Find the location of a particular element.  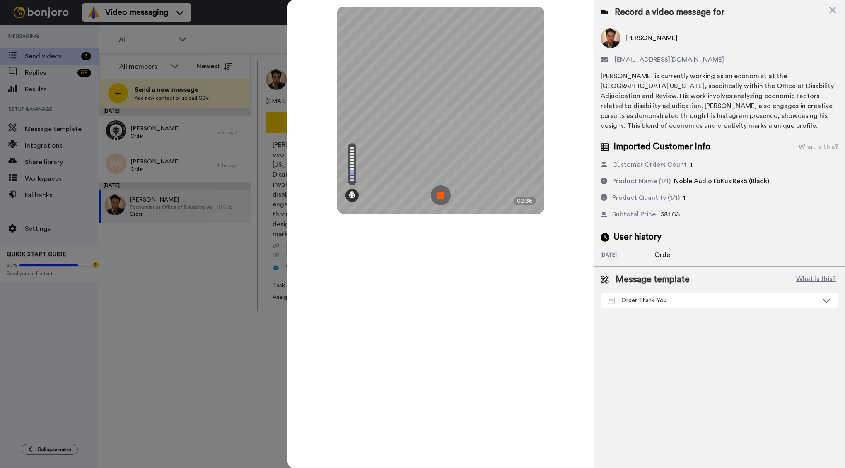

div: Customer Orders Count is located at coordinates (649, 165).